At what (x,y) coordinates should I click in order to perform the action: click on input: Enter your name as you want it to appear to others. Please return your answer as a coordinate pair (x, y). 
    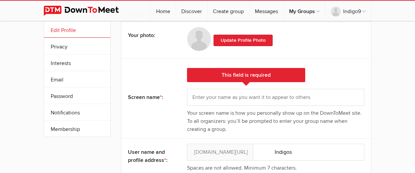
    Looking at the image, I should click on (276, 97).